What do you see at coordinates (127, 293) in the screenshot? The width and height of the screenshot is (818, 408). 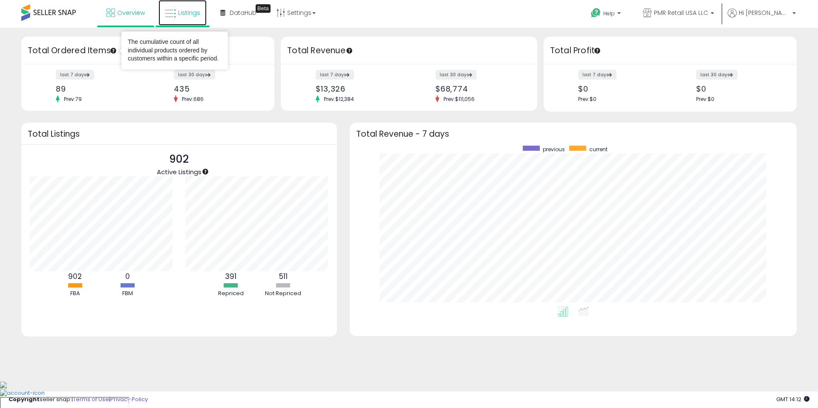 I see `div: FBM` at bounding box center [127, 293].